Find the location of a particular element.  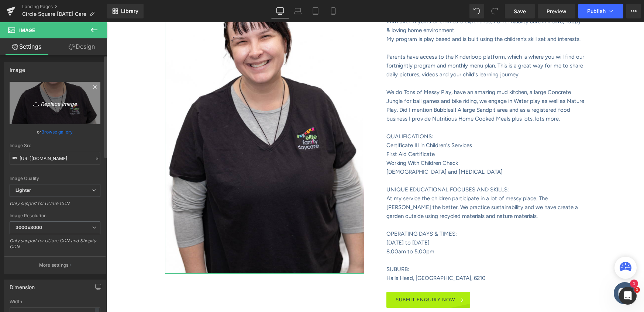

a: Tablet is located at coordinates (316, 11).